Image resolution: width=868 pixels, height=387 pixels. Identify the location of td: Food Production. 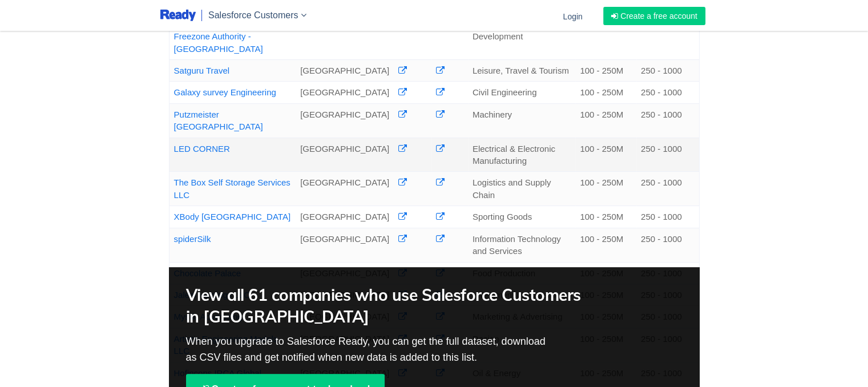
(522, 273).